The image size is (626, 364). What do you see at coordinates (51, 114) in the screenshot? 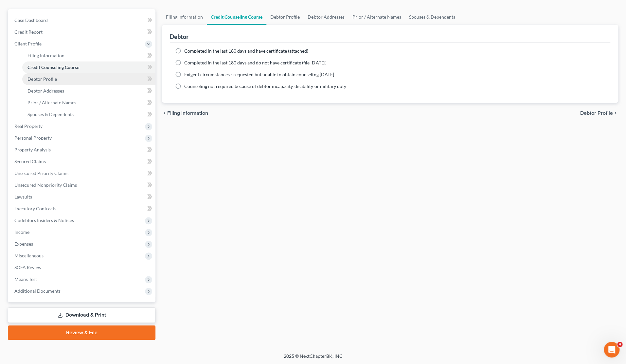
I see `span: Spouses & Dependents` at bounding box center [51, 114].